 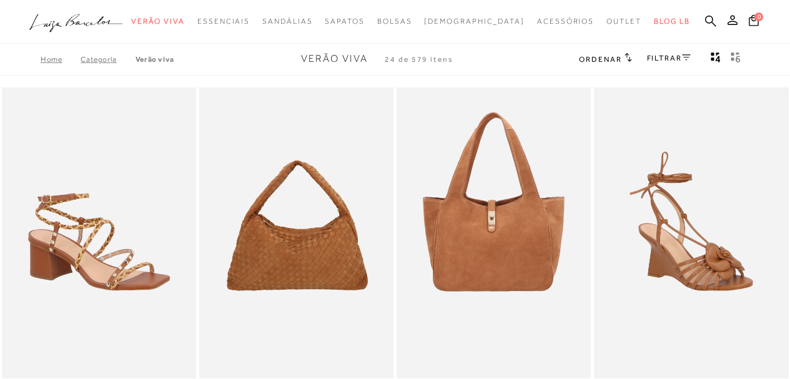 I want to click on button: 0, so click(x=754, y=22).